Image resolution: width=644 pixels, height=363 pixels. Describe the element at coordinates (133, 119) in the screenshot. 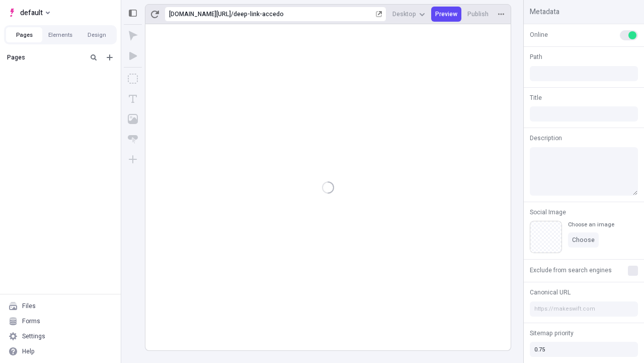

I see `button: Image` at that location.